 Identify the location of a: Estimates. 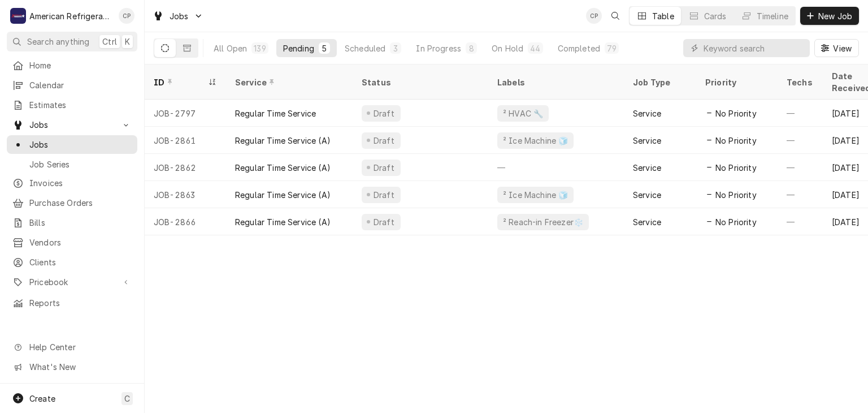
(72, 104).